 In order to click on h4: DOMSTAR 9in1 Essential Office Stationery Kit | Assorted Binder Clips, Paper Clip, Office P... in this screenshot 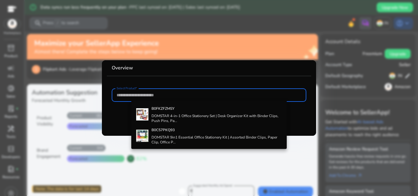, I will do `click(217, 140)`.